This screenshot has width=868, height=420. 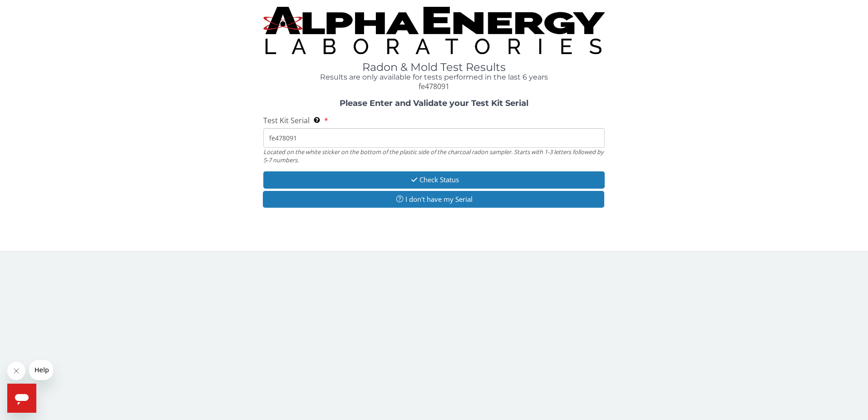 What do you see at coordinates (13, 10) in the screenshot?
I see `span: Help` at bounding box center [13, 10].